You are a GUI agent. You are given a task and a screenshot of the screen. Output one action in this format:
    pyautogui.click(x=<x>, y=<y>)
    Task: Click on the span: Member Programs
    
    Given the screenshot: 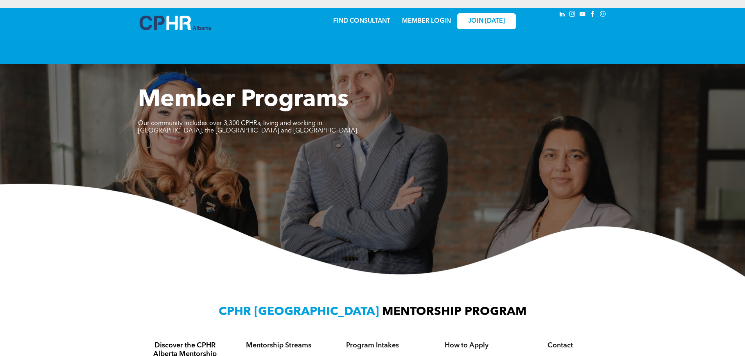 What is the action you would take?
    pyautogui.click(x=243, y=100)
    